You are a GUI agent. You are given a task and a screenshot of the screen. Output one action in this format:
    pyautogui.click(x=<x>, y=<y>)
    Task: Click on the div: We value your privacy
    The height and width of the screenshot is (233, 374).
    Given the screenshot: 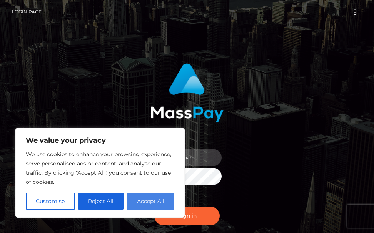 What is the action you would take?
    pyautogui.click(x=100, y=173)
    